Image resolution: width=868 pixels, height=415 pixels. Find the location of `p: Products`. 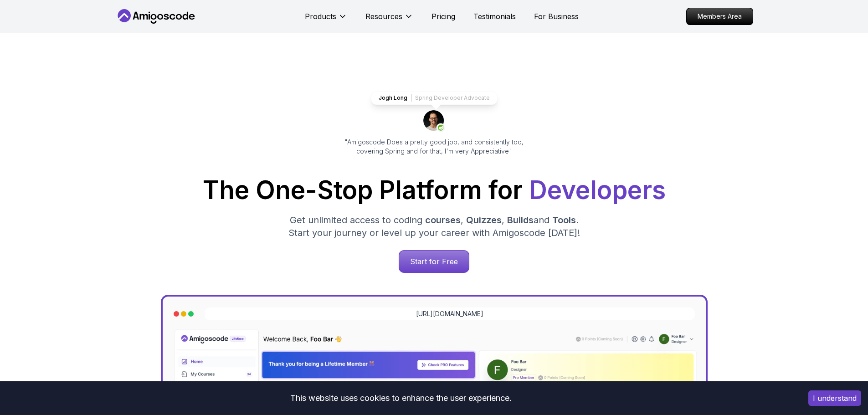

p: Products is located at coordinates (321, 17).